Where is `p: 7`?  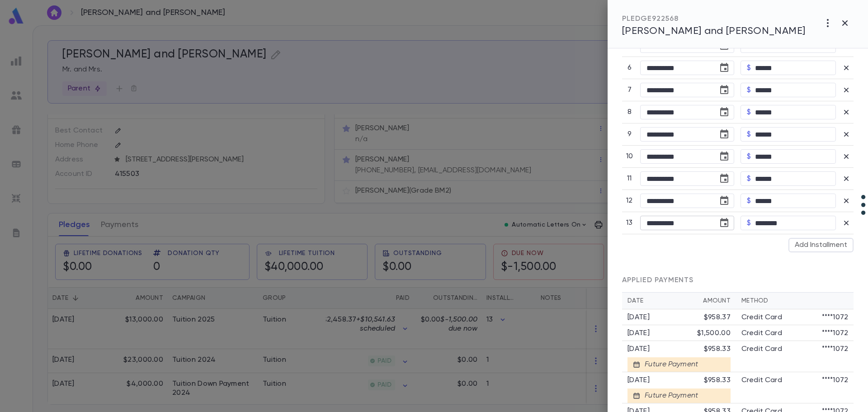 p: 7 is located at coordinates (629, 90).